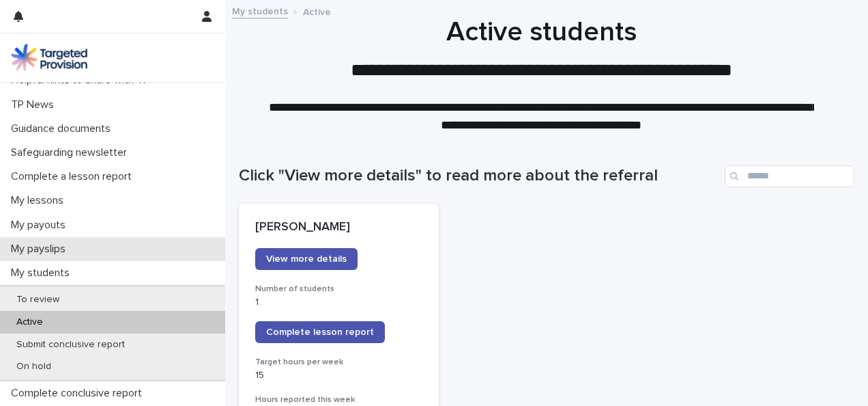 The width and height of the screenshot is (868, 406). I want to click on a: Complete lesson report, so click(320, 332).